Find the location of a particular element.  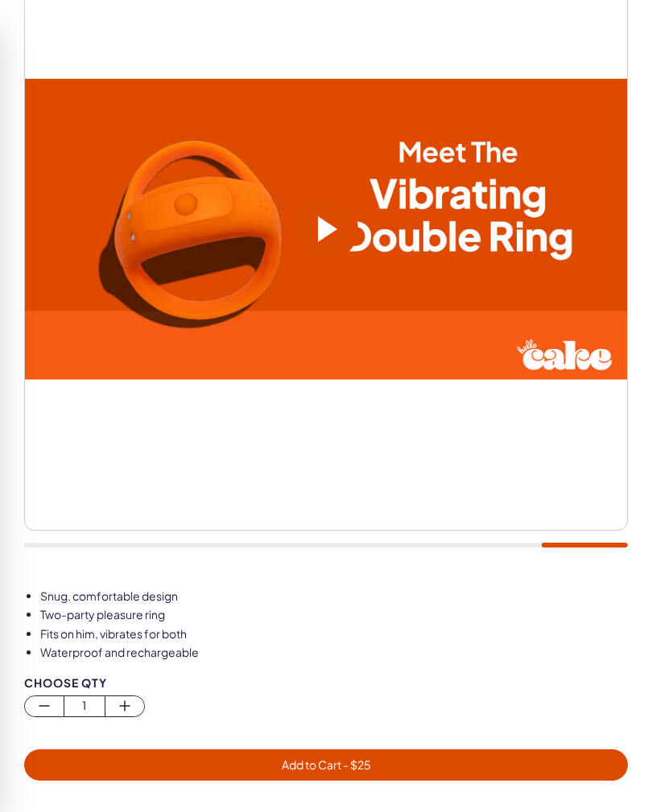

li: Waterproof and rechargeable is located at coordinates (334, 653).